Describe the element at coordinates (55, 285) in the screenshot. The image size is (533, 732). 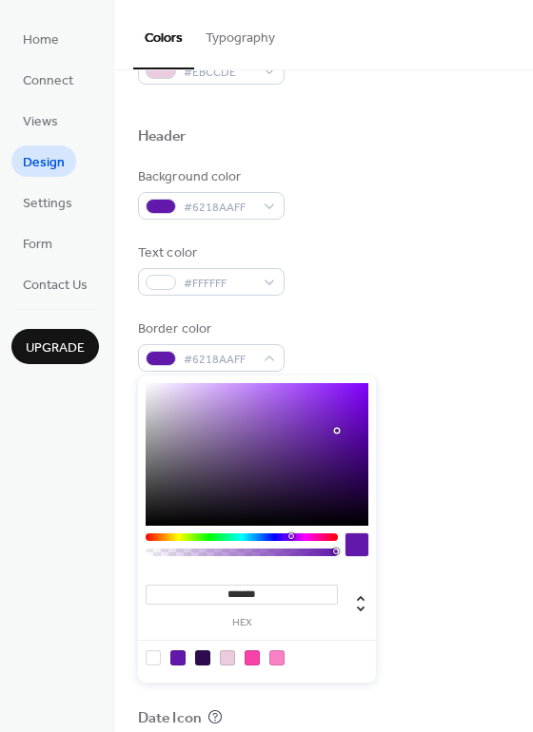
I see `span: Contact Us` at that location.